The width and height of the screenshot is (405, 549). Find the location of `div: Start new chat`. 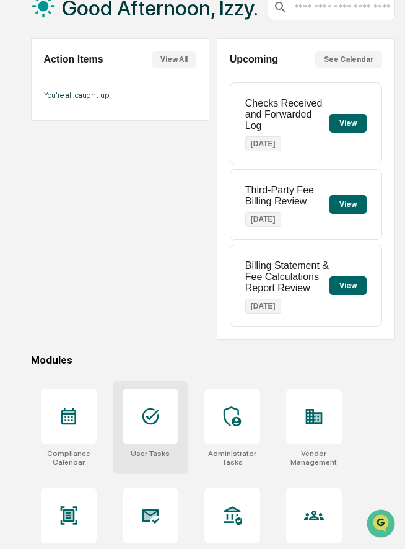

div: Start new chat is located at coordinates (123, 101).